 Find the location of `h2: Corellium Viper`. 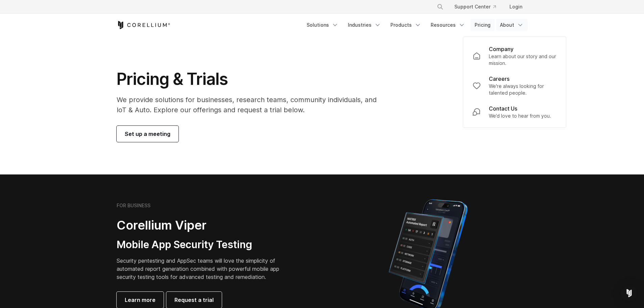

h2: Corellium Viper is located at coordinates (203, 225).